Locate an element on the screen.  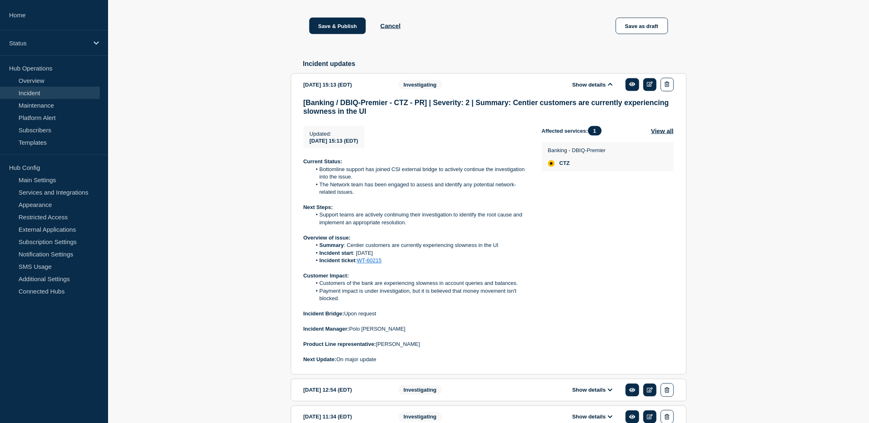
strong: Next Steps: is located at coordinates (318, 207).